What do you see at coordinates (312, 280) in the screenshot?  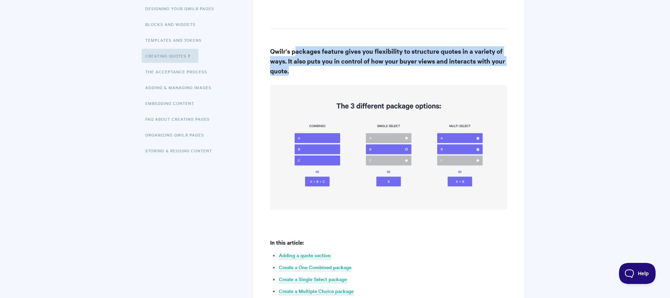 I see `a: Create a Single Select package` at bounding box center [312, 280].